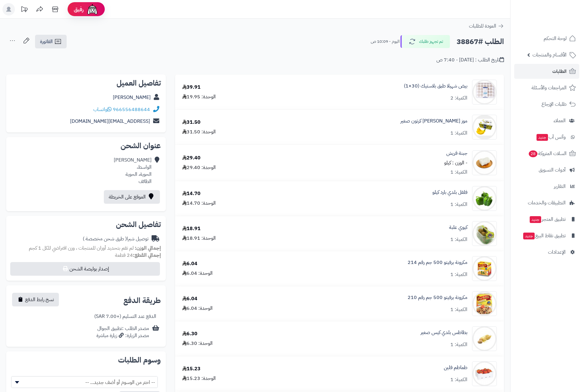  I want to click on h2: تفاصيل العميل, so click(86, 83).